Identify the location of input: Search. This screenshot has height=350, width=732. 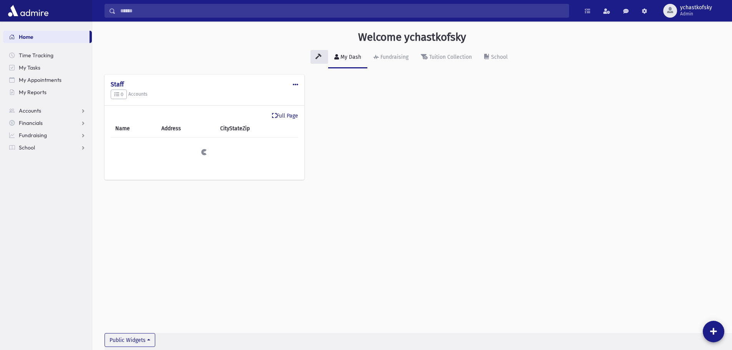
(342, 11).